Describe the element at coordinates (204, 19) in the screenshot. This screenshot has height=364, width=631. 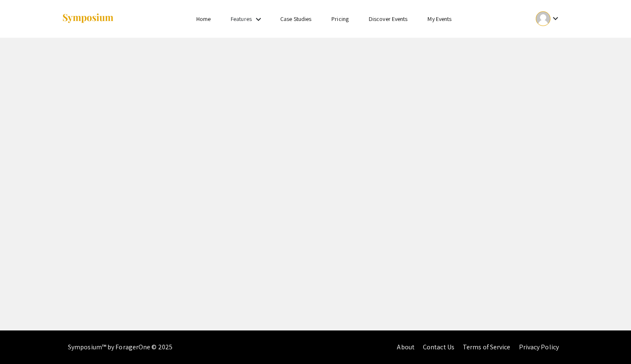
I see `a: Home` at that location.